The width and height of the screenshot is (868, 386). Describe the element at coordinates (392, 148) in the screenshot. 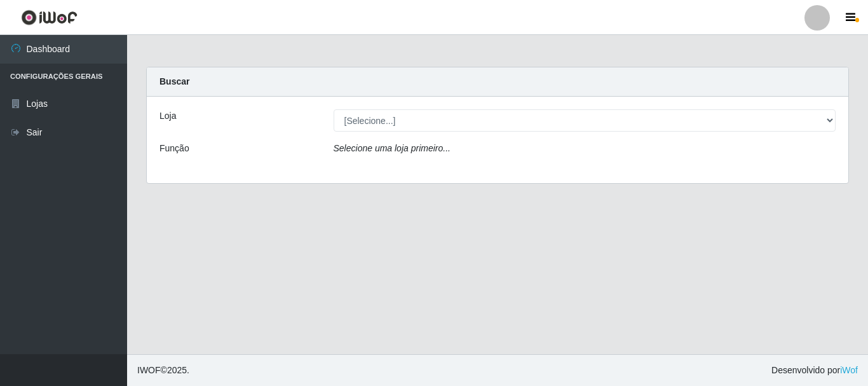

I see `i: Selecione uma loja primeiro...` at that location.